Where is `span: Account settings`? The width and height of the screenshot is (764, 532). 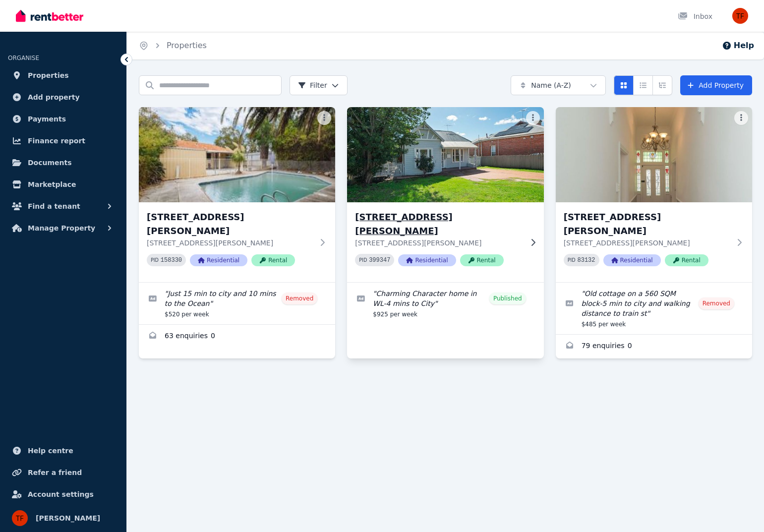
span: Account settings is located at coordinates (61, 494).